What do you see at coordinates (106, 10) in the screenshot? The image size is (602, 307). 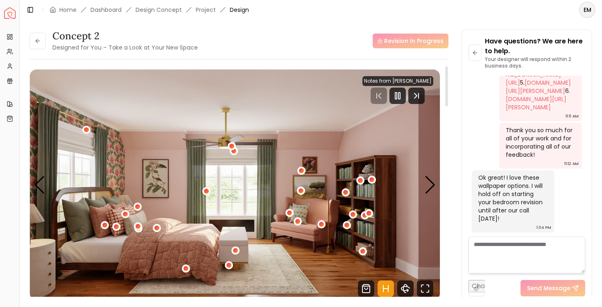 I see `a: Dashboard` at bounding box center [106, 10].